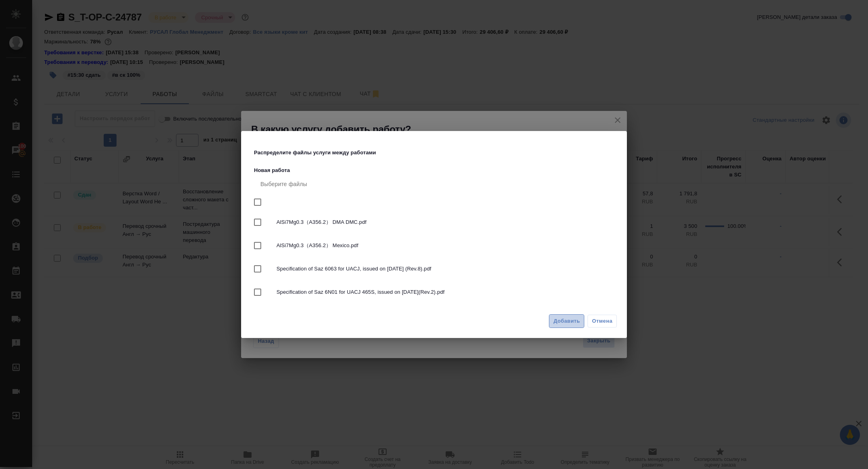 The width and height of the screenshot is (868, 469). Describe the element at coordinates (567, 321) in the screenshot. I see `button: Добавить` at that location.